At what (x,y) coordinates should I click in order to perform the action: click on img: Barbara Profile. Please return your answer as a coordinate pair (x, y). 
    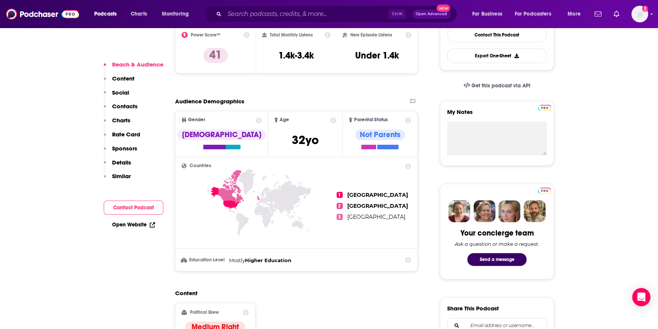
    Looking at the image, I should click on (484, 211).